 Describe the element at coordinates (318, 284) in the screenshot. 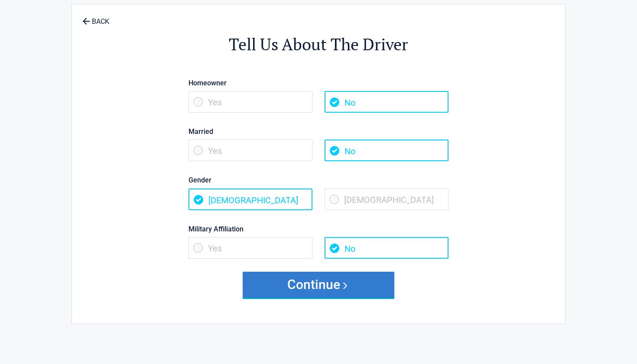

I see `button: Continue` at that location.